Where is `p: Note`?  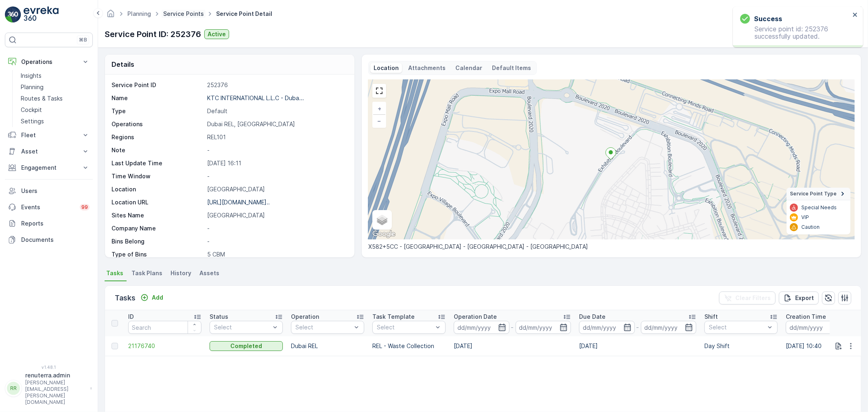 p: Note is located at coordinates (157, 150).